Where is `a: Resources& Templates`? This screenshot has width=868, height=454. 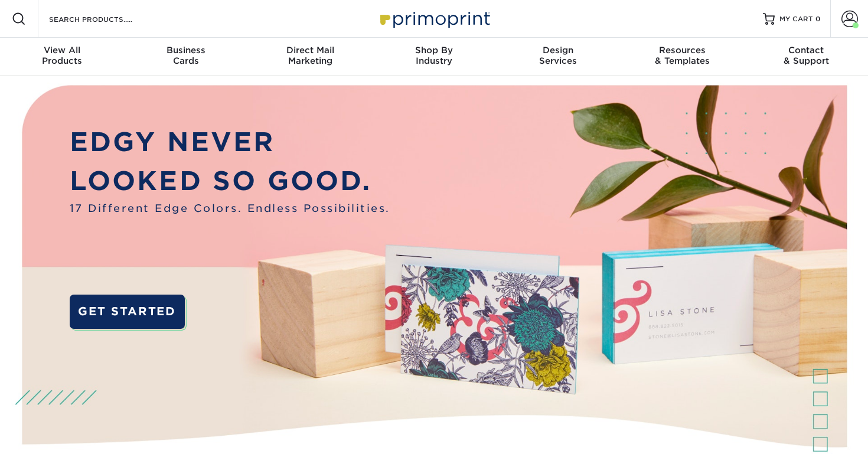 a: Resources& Templates is located at coordinates (682, 57).